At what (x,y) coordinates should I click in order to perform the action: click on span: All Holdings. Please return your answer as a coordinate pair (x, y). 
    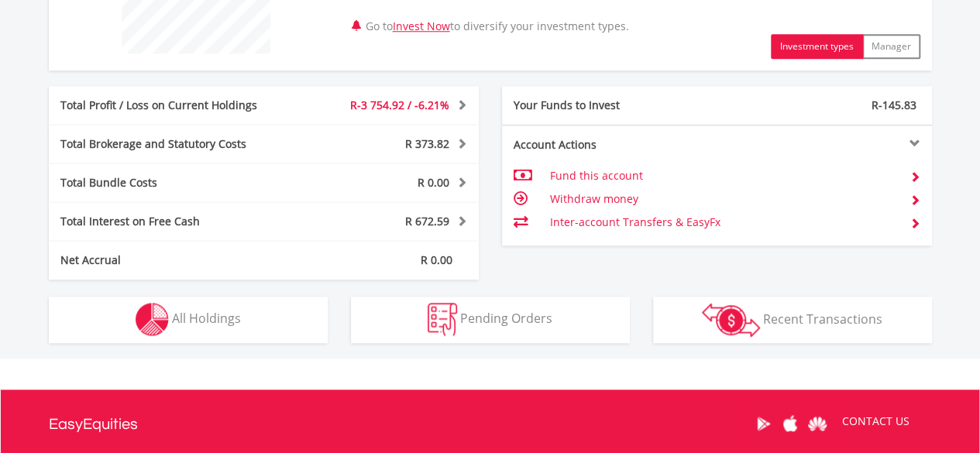
    Looking at the image, I should click on (206, 318).